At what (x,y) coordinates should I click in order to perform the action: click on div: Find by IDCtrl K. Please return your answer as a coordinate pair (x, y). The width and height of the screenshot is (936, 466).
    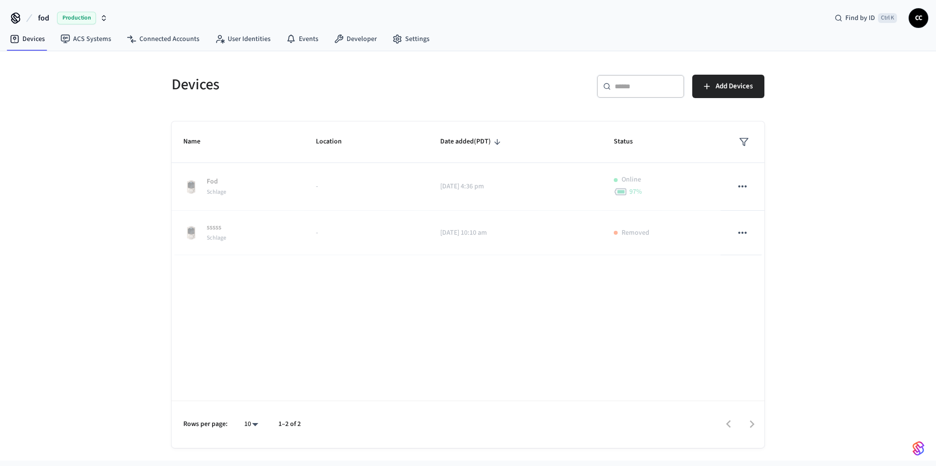
    Looking at the image, I should click on (866, 18).